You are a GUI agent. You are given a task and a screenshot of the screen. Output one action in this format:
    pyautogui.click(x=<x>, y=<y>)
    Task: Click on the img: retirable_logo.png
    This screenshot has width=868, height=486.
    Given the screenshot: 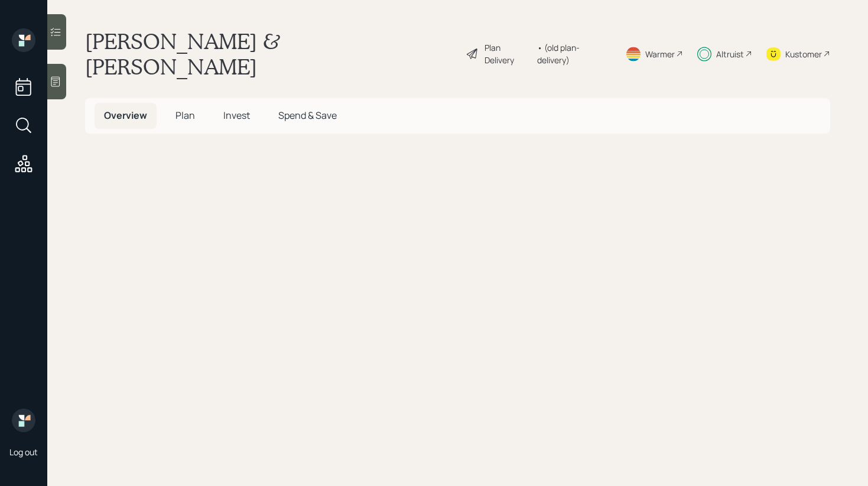 What is the action you would take?
    pyautogui.click(x=23, y=421)
    